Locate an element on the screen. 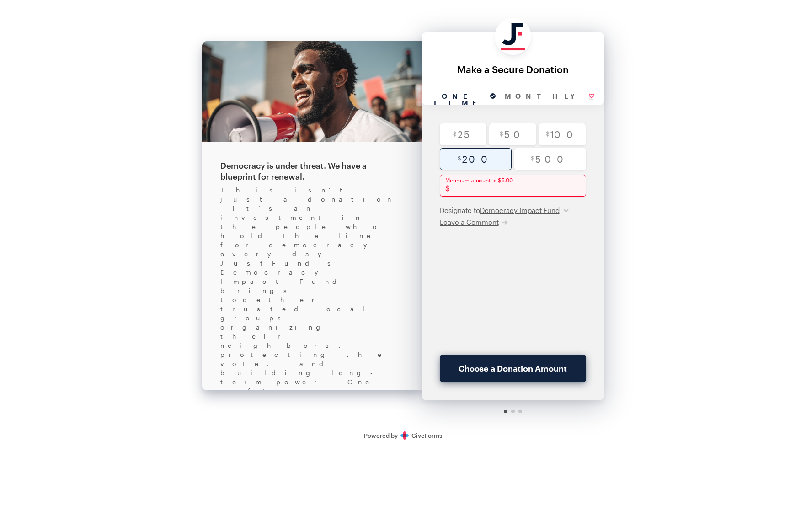 This screenshot has width=806, height=532. img: cover.jpg is located at coordinates (312, 91).